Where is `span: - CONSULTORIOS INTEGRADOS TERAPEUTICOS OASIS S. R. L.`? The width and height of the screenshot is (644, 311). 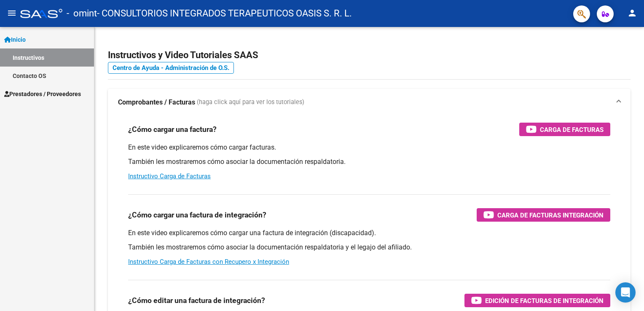 span: - CONSULTORIOS INTEGRADOS TERAPEUTICOS OASIS S. R. L. is located at coordinates (224, 13).